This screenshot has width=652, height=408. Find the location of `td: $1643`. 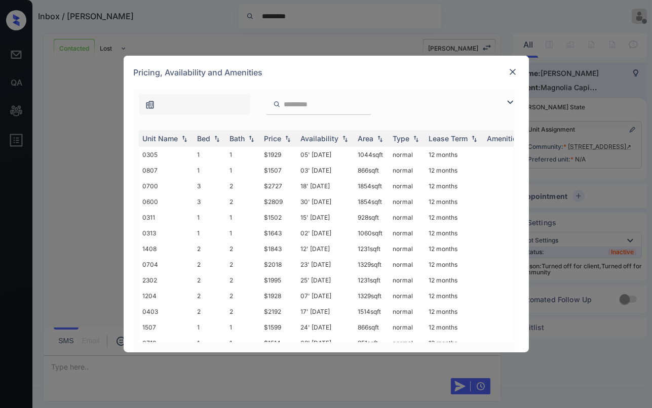

td: $1643 is located at coordinates (279, 233).